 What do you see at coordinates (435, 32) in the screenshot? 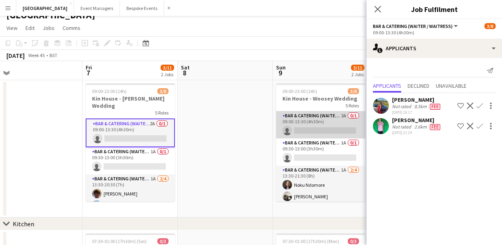
I see `div: 09:00-13:30 (4h30m)` at bounding box center [435, 32].